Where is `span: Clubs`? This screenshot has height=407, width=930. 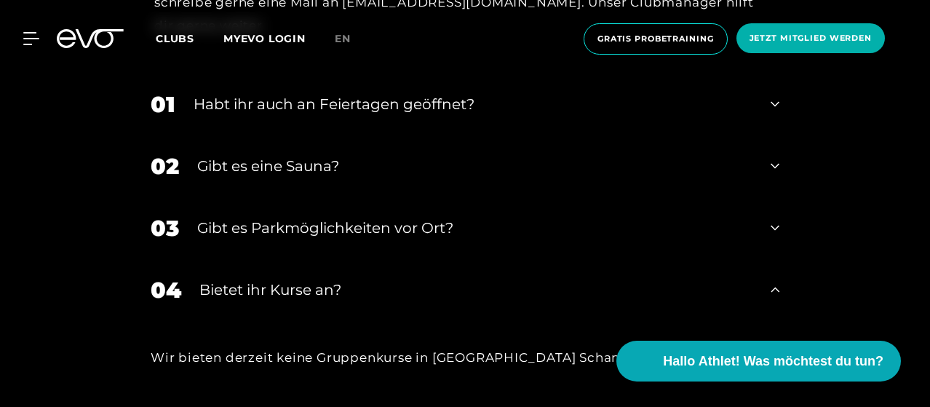
span: Clubs is located at coordinates (175, 39).